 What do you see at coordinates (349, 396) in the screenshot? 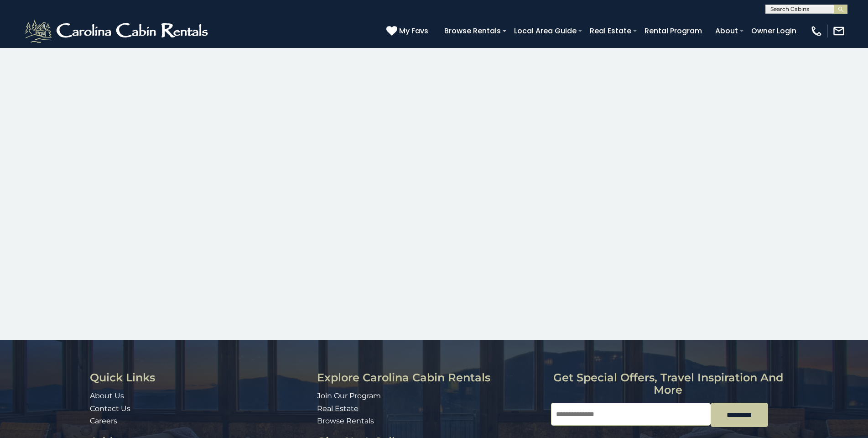
I see `a: Join Our Program` at bounding box center [349, 396].